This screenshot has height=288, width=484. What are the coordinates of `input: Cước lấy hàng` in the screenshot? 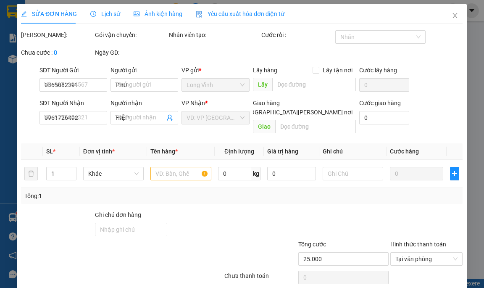 It's located at (384, 85).